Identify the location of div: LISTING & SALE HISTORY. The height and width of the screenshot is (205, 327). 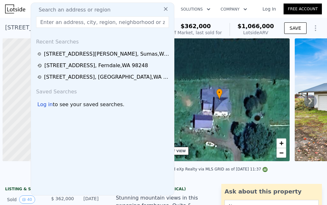
(53, 189).